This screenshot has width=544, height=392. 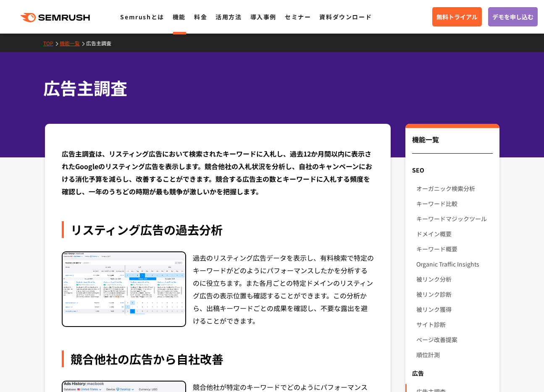 I want to click on a: 被リンク獲得, so click(x=454, y=309).